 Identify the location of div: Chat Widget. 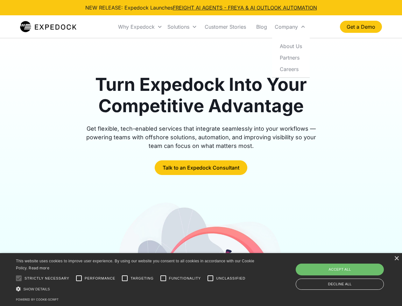
(349, 271).